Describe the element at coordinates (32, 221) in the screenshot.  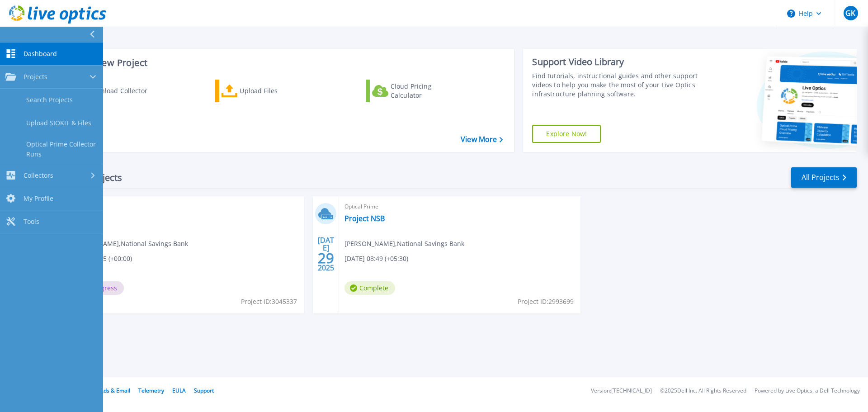
I see `span: Tools` at that location.